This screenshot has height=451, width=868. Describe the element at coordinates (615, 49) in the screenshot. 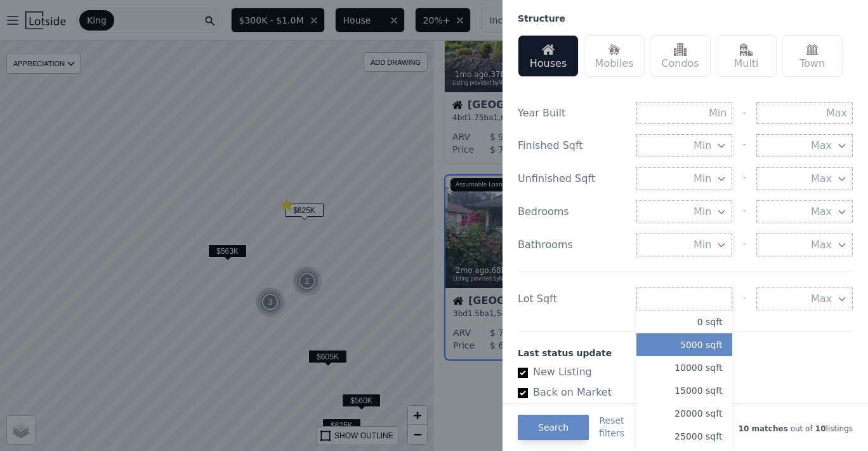

I see `img: Mobiles` at that location.